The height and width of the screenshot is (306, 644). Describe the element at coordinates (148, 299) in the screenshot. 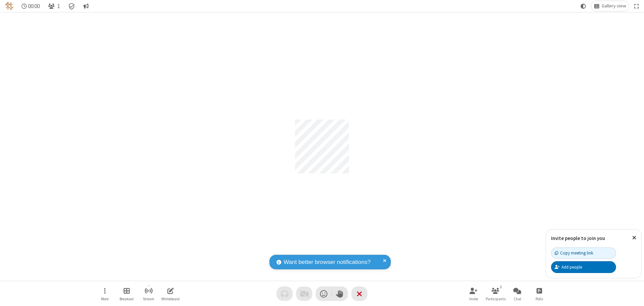

I see `span: Stream` at that location.